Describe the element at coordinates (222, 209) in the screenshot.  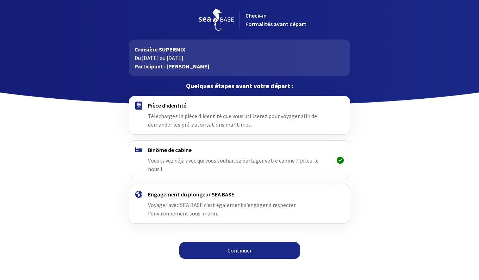
I see `span: Voyager avec SEA BASE c’est également s’engager à respecter l’environnement sous-marin.` at that location.